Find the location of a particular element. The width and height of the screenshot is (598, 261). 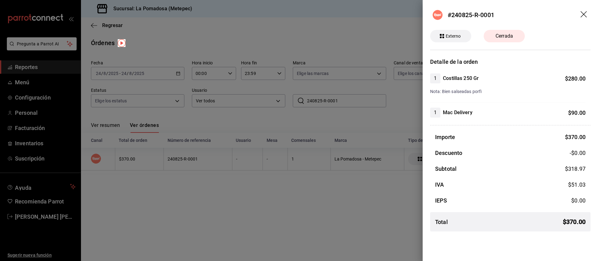

span: $ 0.00 is located at coordinates (578, 201).